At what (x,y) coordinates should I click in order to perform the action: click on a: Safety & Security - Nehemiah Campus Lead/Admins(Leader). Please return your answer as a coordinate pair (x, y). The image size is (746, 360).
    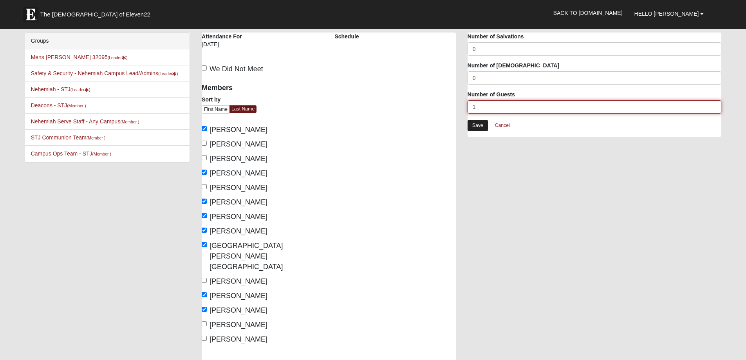
    Looking at the image, I should click on (105, 73).